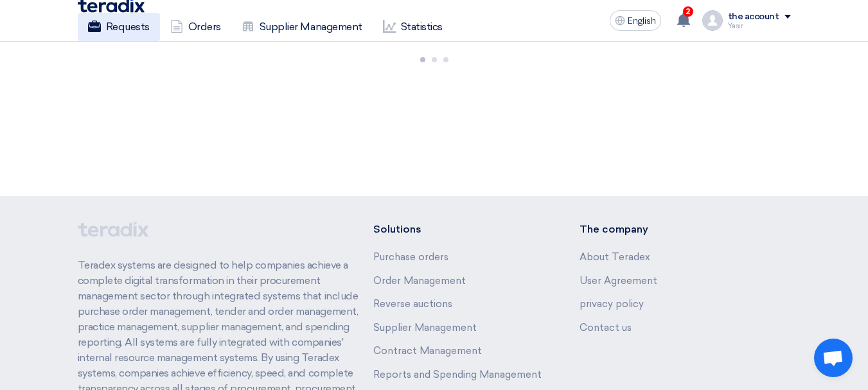 This screenshot has width=868, height=390. I want to click on font: Contact us, so click(605, 328).